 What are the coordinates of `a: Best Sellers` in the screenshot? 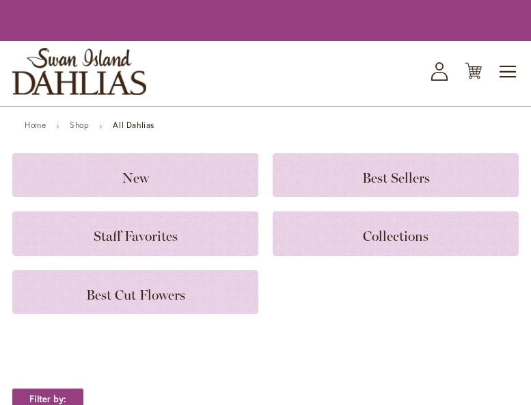 It's located at (396, 175).